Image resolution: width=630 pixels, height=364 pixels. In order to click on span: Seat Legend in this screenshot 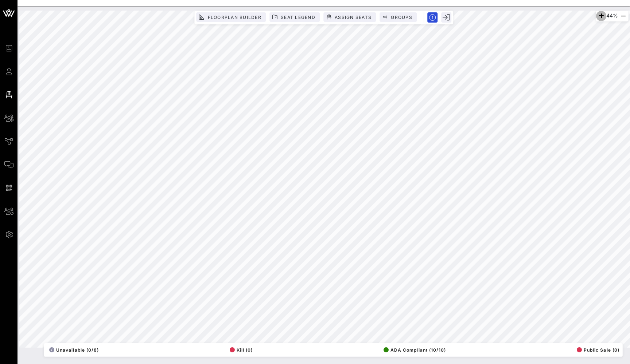, I will do `click(298, 17)`.